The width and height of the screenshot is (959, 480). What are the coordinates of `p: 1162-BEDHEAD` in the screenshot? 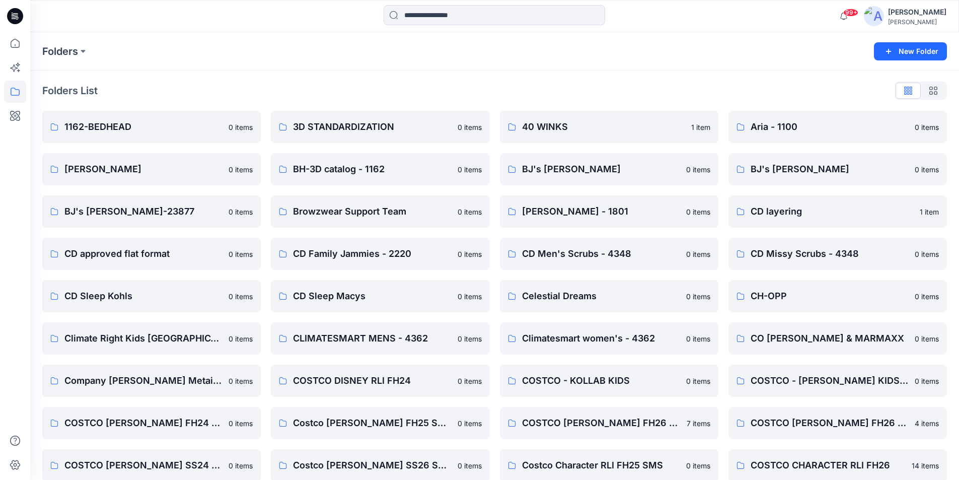 It's located at (143, 127).